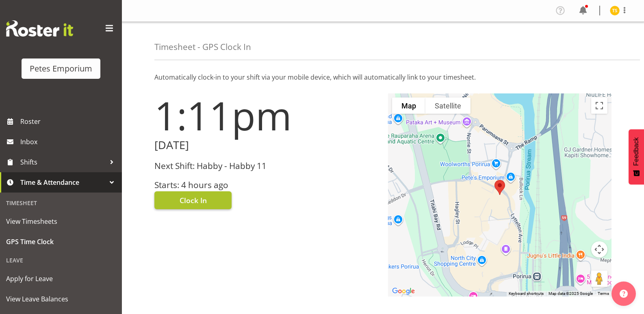  Describe the element at coordinates (615, 10) in the screenshot. I see `img: tamara-straker11292.jpg` at that location.